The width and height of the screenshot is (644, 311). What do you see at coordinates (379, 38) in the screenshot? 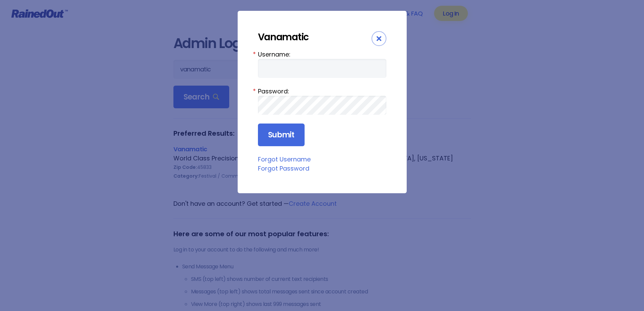
I see `div: Close` at bounding box center [379, 38].